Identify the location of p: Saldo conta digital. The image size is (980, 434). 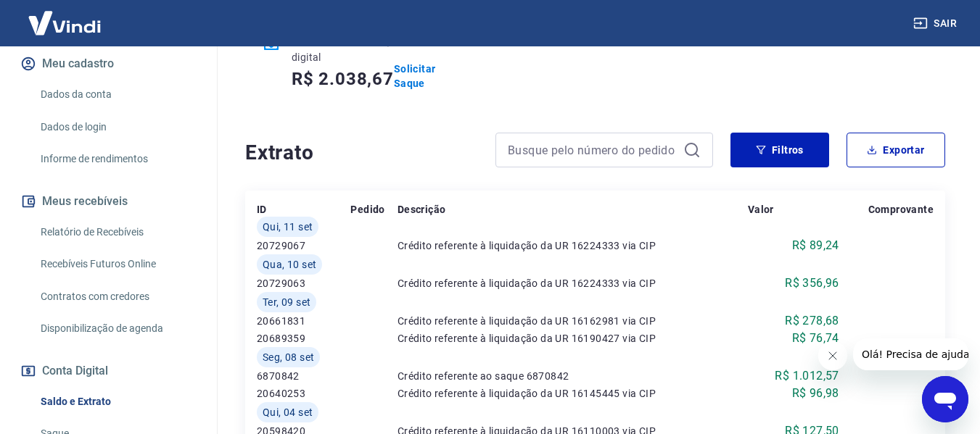
(335, 50).